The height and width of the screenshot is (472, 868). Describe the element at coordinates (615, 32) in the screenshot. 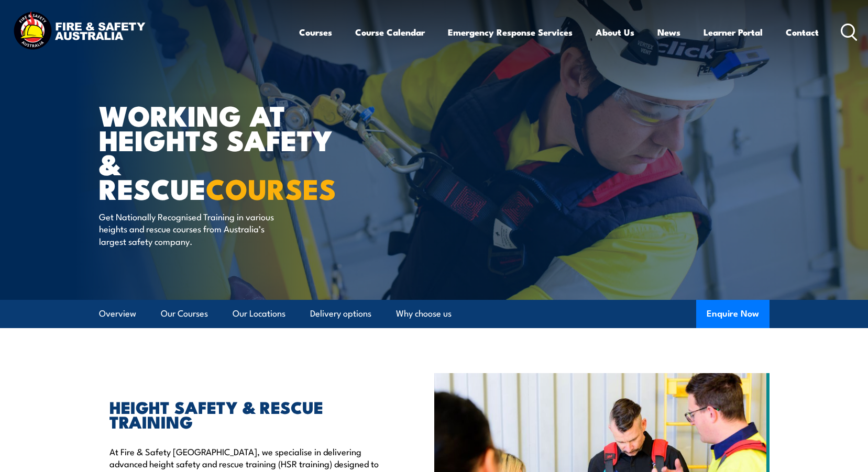

I see `a: About Us` at that location.